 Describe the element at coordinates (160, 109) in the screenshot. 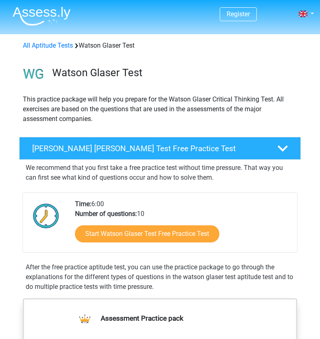

I see `p: This practice package will help you prepare for the Watson Glaser Critical Thinking Test. All exe...` at that location.